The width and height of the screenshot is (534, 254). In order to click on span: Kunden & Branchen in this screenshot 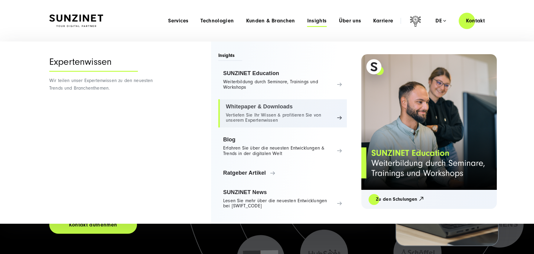, I will do `click(271, 21)`.